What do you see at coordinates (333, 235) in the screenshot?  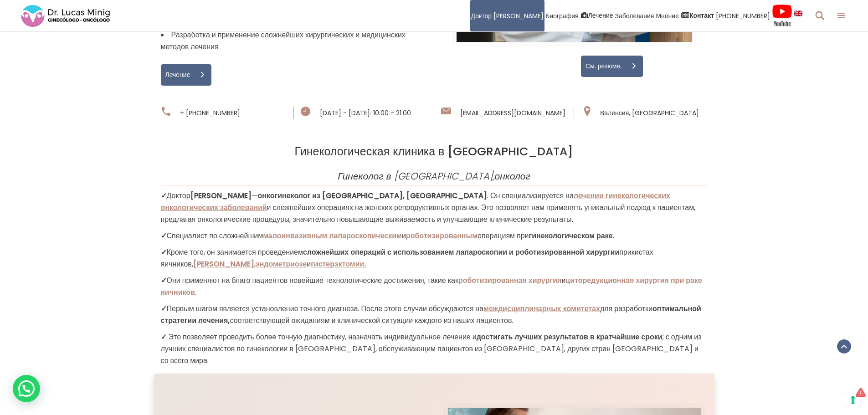 I see `font: малоинвазивным лапароскопическим` at bounding box center [333, 235].